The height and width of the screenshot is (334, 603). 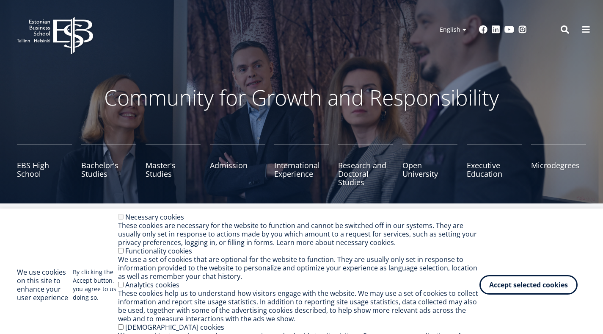 What do you see at coordinates (366, 165) in the screenshot?
I see `a: Research and Doctoral Studies` at bounding box center [366, 165].